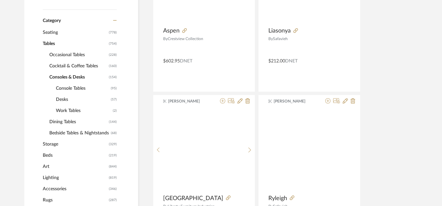 The height and width of the screenshot is (206, 442). Describe the element at coordinates (114, 133) in the screenshot. I see `span: (68)` at that location.